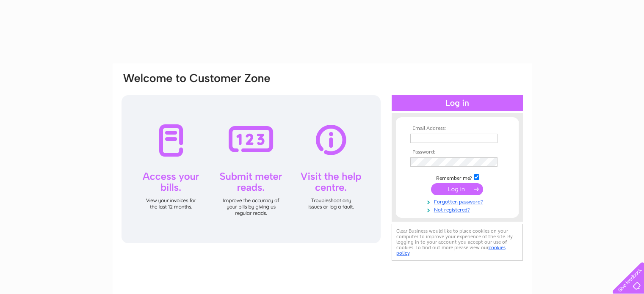 The image size is (644, 294). Describe the element at coordinates (458, 209) in the screenshot. I see `a: Not registered?` at that location.